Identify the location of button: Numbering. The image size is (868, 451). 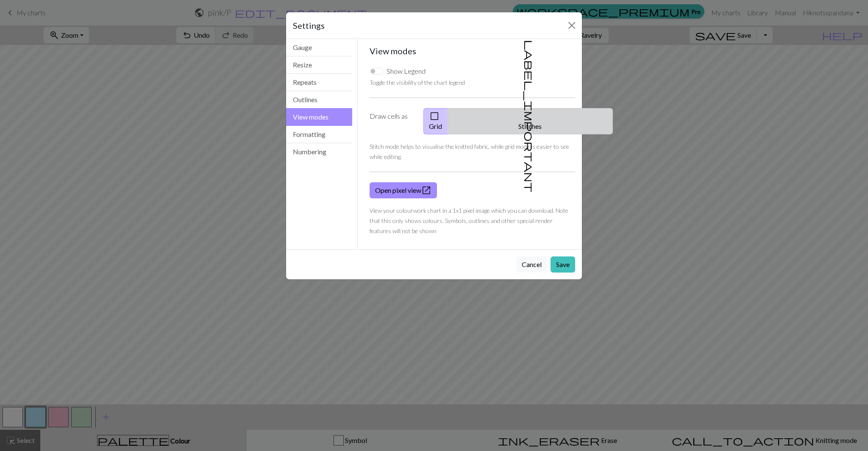
(319, 152).